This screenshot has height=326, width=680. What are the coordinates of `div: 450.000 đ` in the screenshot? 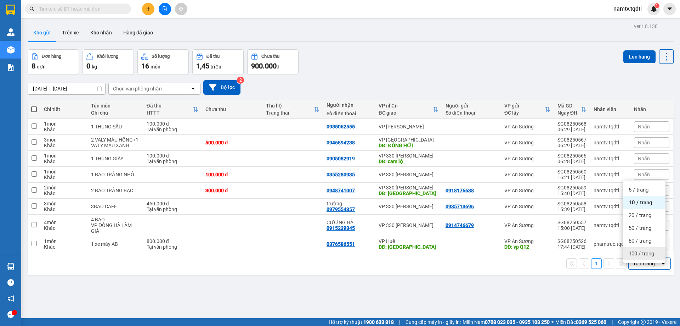 It's located at (173, 203).